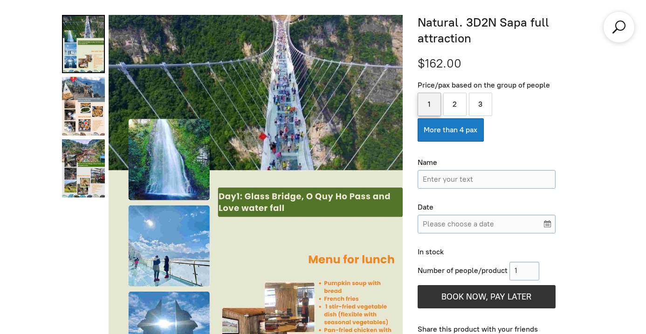  I want to click on input: Name, so click(487, 179).